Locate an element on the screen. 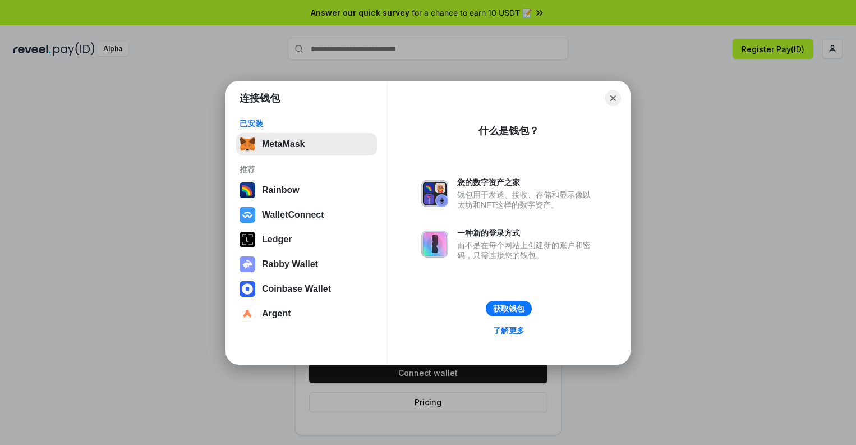 This screenshot has width=856, height=445. div: 推荐 is located at coordinates (306, 169).